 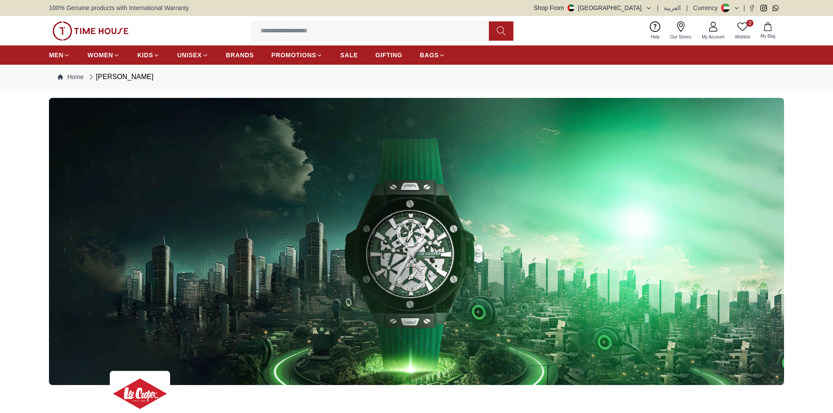 What do you see at coordinates (389, 55) in the screenshot?
I see `span: GIFTING` at bounding box center [389, 55].